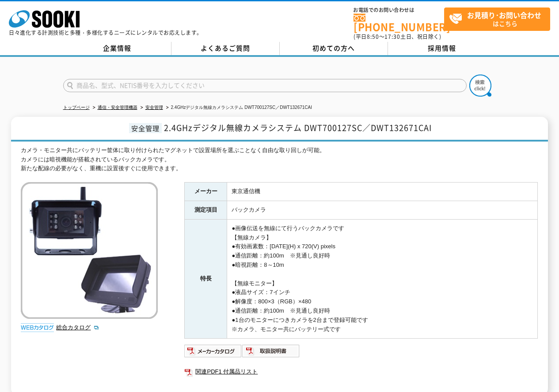 The image size is (559, 392). What do you see at coordinates (206, 210) in the screenshot?
I see `th: 測定項目` at bounding box center [206, 210].